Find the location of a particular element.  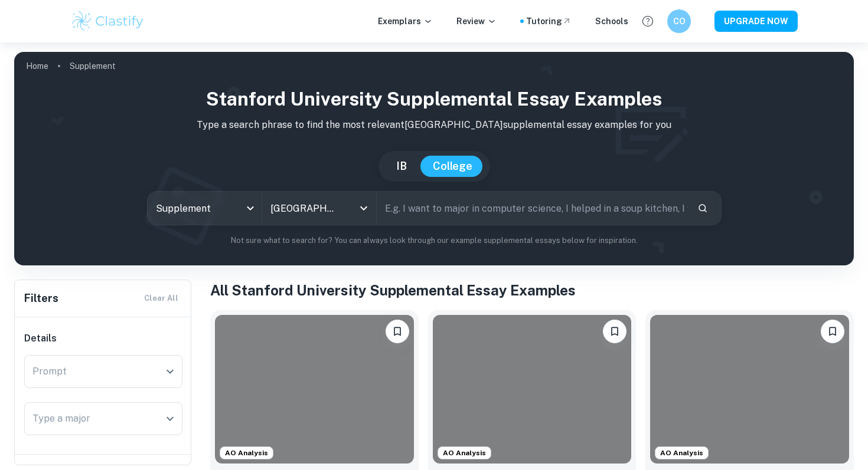

button: UPGRADE NOW is located at coordinates (755, 21).